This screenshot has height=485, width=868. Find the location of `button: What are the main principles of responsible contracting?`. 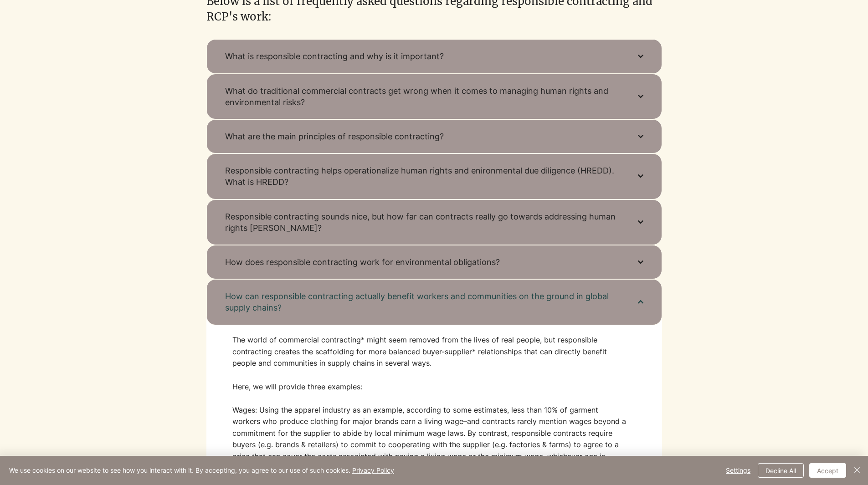

button: What are the main principles of responsible contracting? is located at coordinates (434, 136).